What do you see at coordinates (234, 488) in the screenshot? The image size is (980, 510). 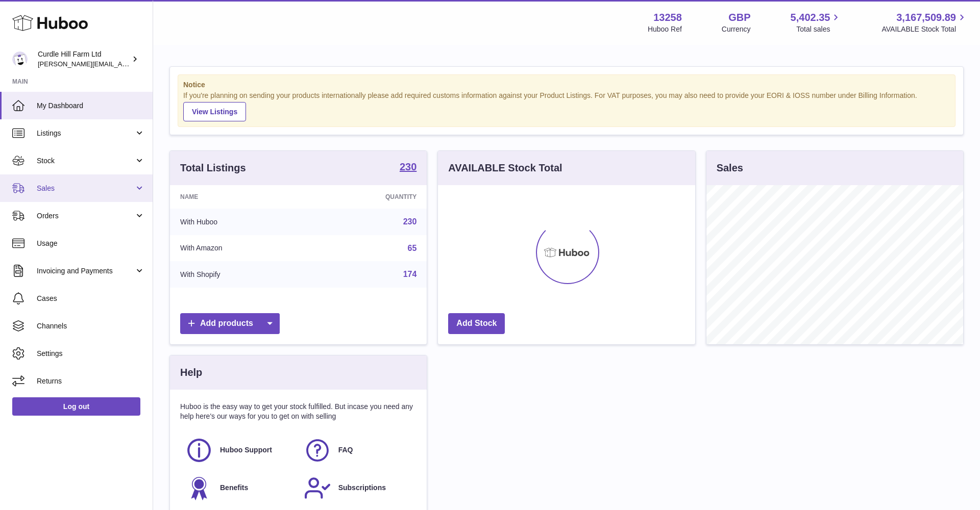 I see `span: Benefits` at bounding box center [234, 488].